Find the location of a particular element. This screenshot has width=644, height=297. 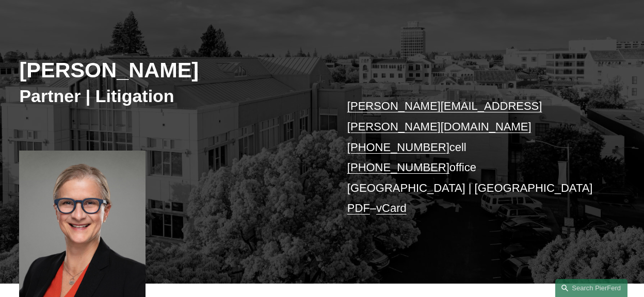

a: PDF is located at coordinates (358, 208).